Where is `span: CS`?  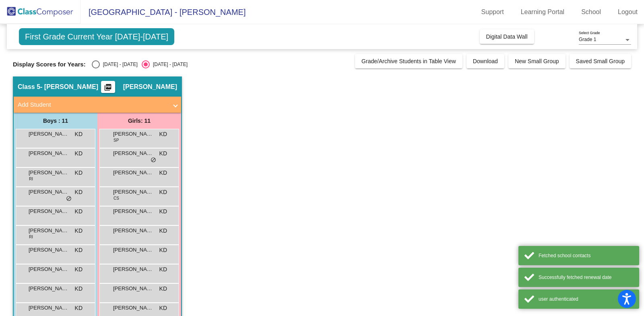 span: CS is located at coordinates (117, 199).